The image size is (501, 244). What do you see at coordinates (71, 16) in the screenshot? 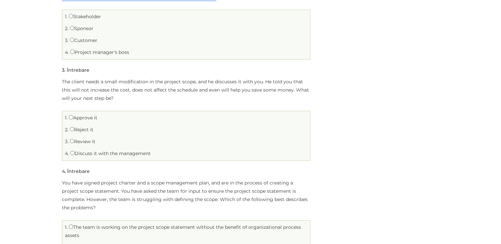
I see `input: Stakeholder` at bounding box center [71, 16].